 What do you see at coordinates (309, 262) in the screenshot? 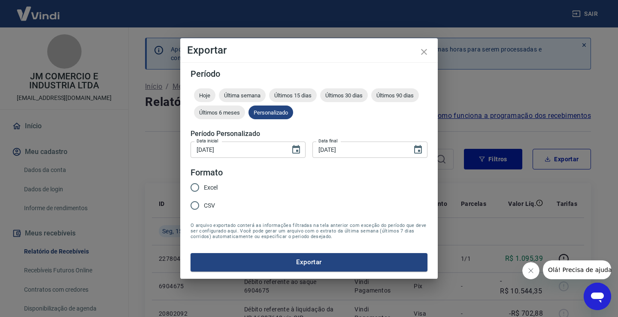
I see `button: Exportar` at bounding box center [309, 262].